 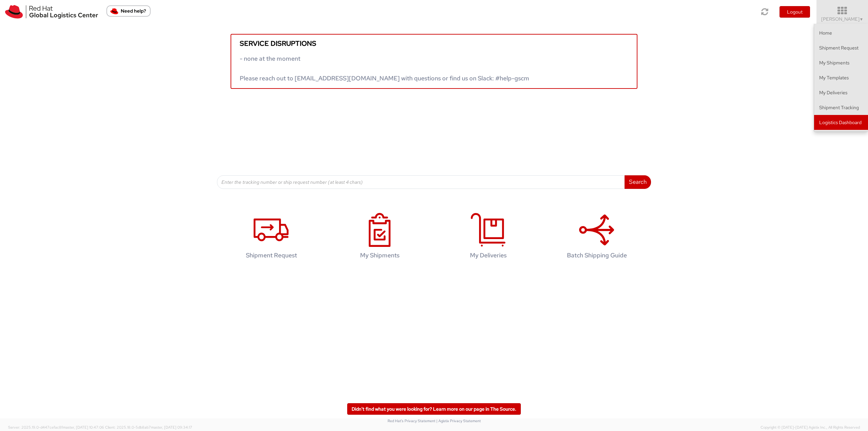 I want to click on span: Client: 2025.18.0-5db8ab7, so click(x=148, y=427).